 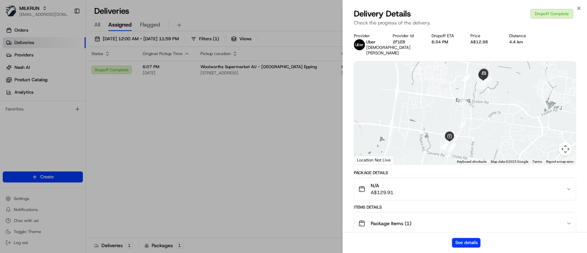 What do you see at coordinates (472, 162) in the screenshot?
I see `button: Keyboard shortcuts` at bounding box center [472, 162].